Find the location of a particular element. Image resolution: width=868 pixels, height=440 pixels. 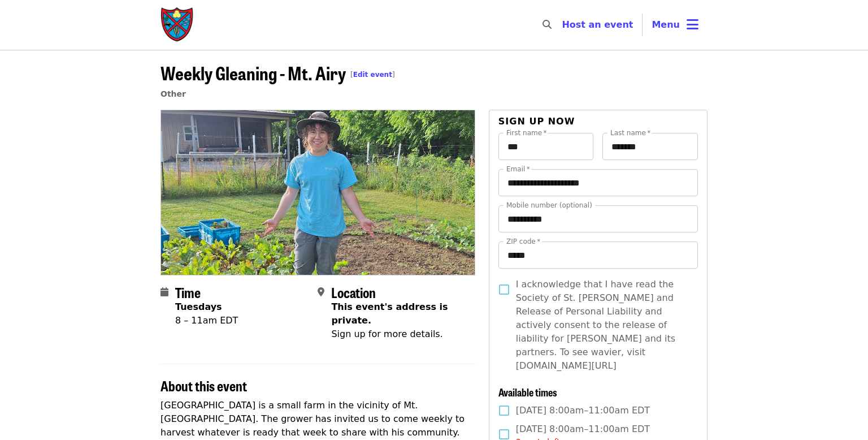

i: calendar icon is located at coordinates (164, 291).